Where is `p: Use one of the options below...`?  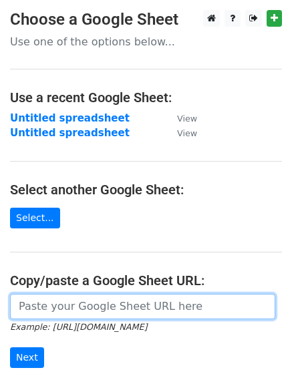
p: Use one of the options below... is located at coordinates (146, 41).